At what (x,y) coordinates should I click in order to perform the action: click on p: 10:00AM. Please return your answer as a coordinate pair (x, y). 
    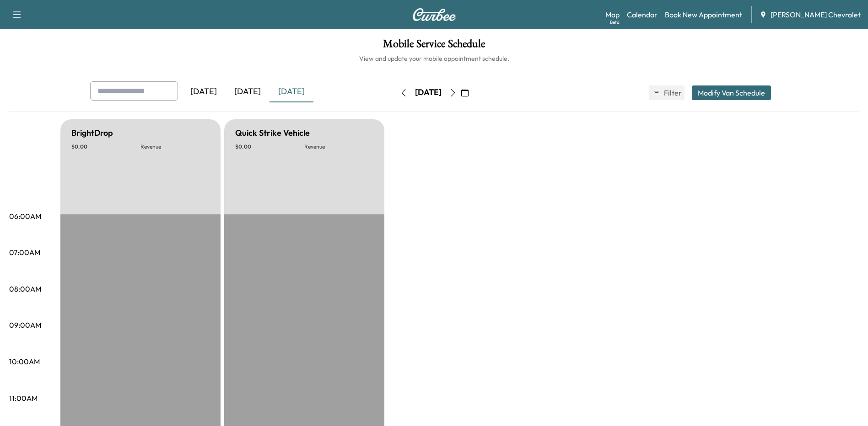
    Looking at the image, I should click on (24, 362).